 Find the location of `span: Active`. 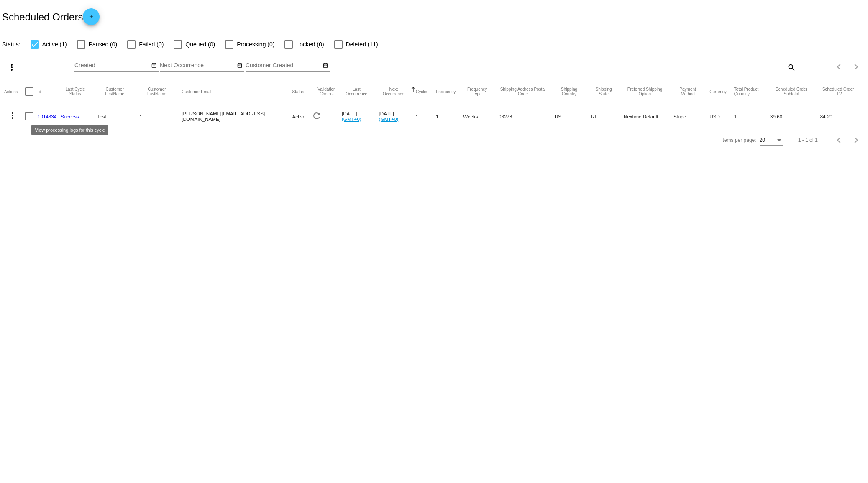

span: Active is located at coordinates (299, 116).